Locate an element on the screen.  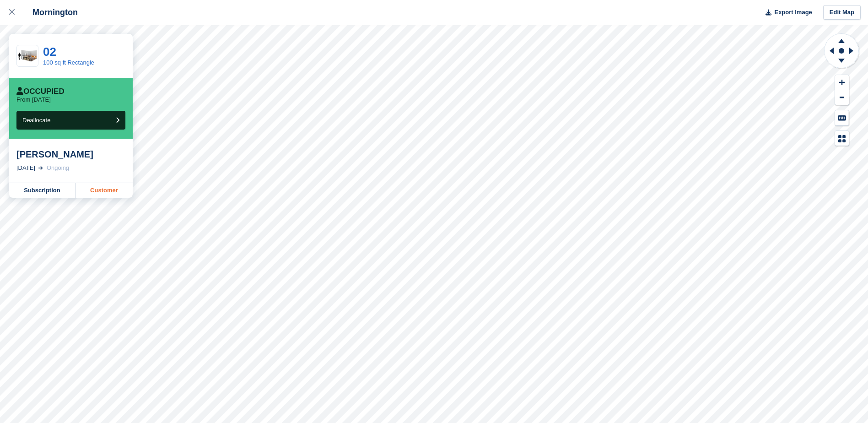
div: Occupied is located at coordinates (40, 92).